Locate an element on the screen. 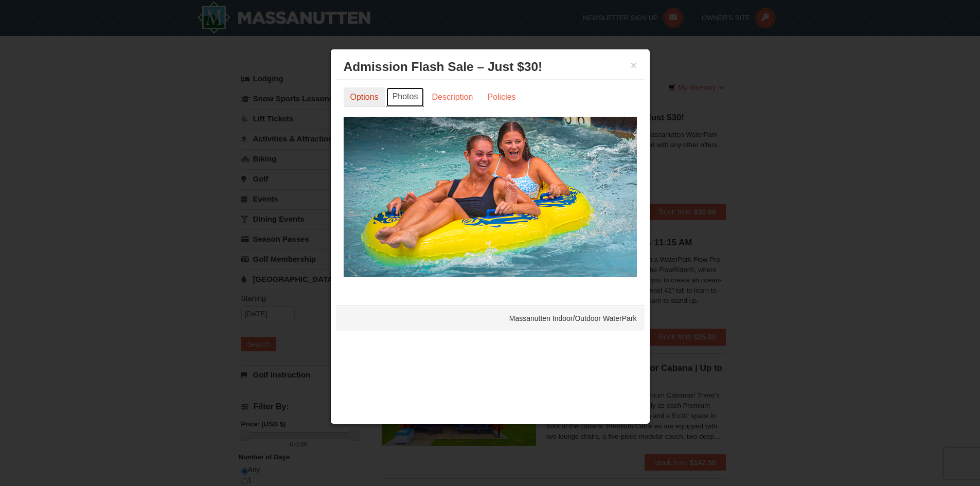 The height and width of the screenshot is (486, 980). a: Options is located at coordinates (364, 97).